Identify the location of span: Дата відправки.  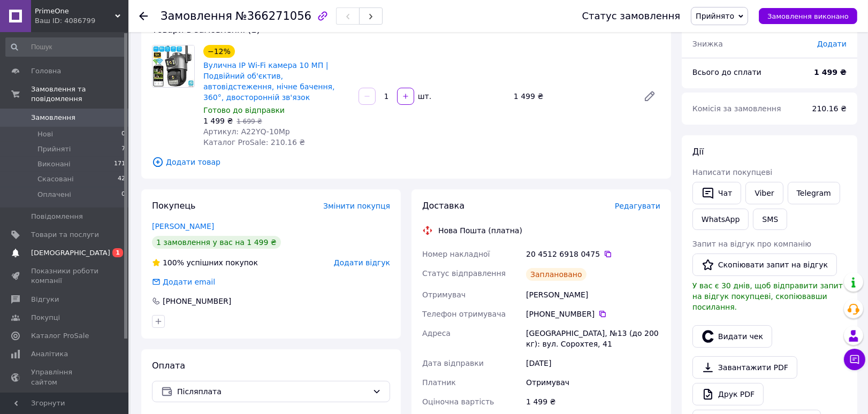
(453, 363).